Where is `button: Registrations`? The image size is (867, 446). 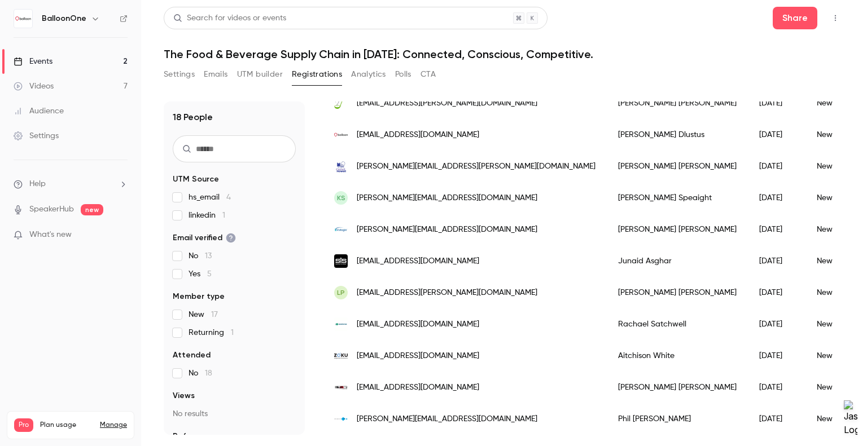 button: Registrations is located at coordinates (317, 75).